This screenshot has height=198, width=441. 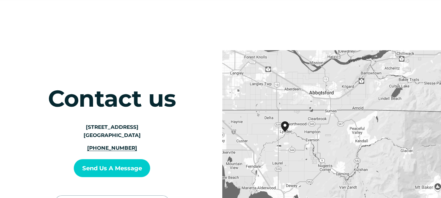 What do you see at coordinates (112, 168) in the screenshot?
I see `button: Send us a Message` at bounding box center [112, 168].